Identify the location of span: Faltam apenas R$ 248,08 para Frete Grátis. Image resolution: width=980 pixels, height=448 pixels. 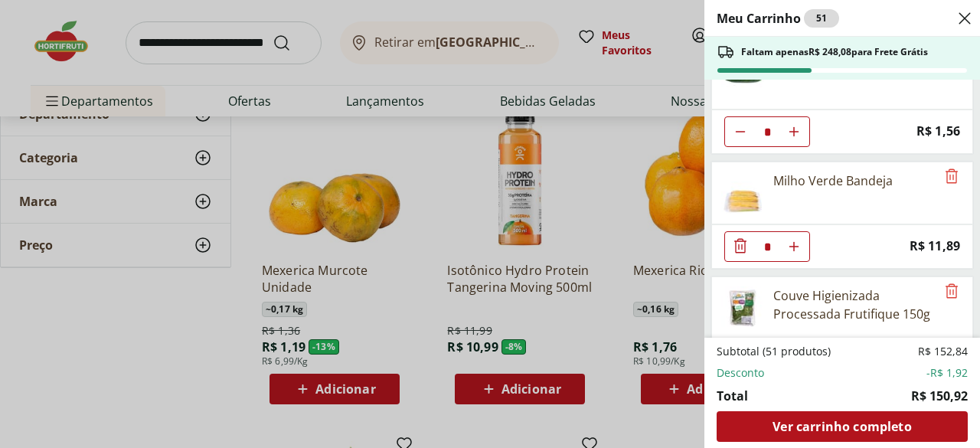
(834, 52).